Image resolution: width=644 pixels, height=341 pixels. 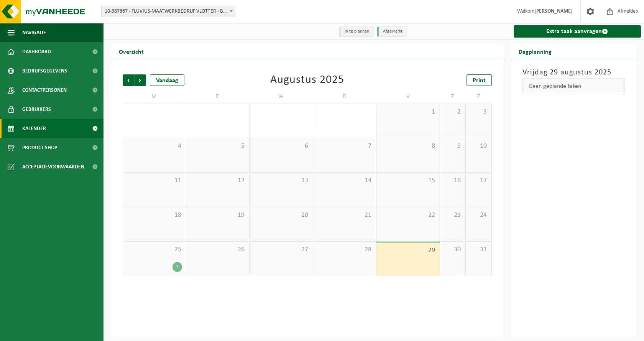 What do you see at coordinates (408, 97) in the screenshot?
I see `td: V` at bounding box center [408, 97].